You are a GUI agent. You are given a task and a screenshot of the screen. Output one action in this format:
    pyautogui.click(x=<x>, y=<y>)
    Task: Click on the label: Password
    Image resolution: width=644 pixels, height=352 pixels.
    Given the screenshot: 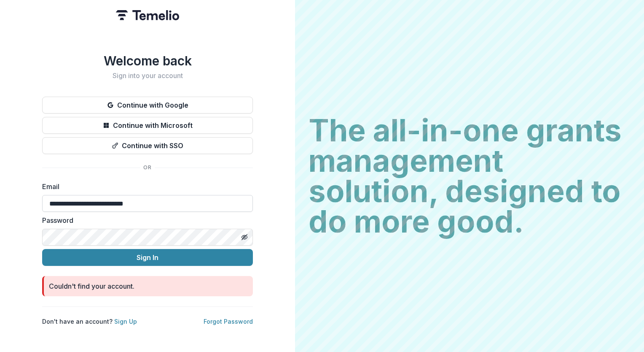 What is the action you would take?
    pyautogui.click(x=145, y=220)
    